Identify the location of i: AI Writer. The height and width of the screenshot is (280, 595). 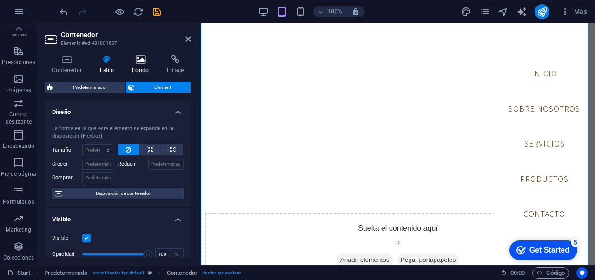
(521, 12).